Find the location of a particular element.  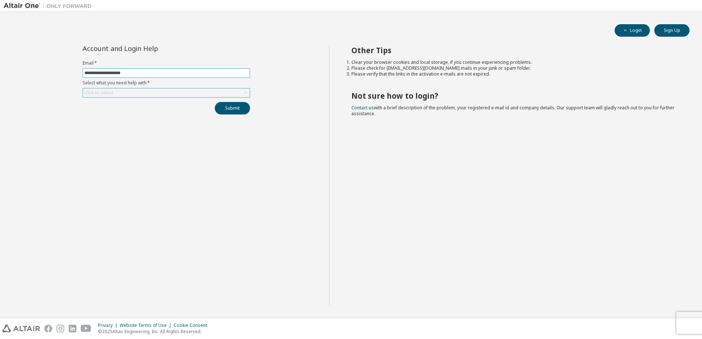

div: Account and Login Help is located at coordinates (149, 48).